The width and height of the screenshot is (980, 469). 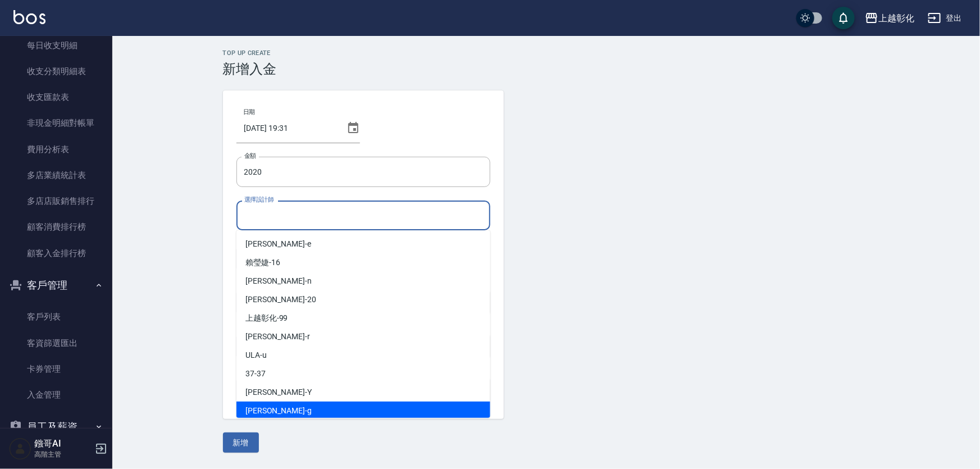 I want to click on label: 日期, so click(x=249, y=112).